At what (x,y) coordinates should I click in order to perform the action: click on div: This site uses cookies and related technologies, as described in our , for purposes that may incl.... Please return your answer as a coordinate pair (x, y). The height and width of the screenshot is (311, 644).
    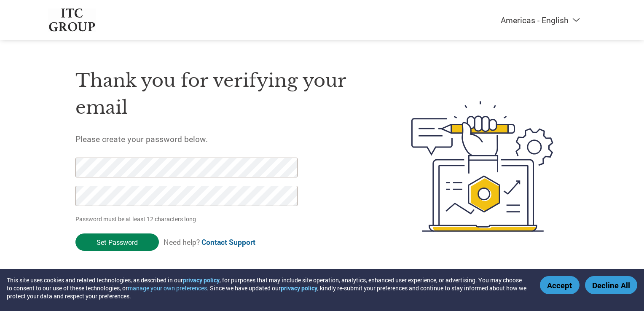
    Looking at the image, I should click on (267, 288).